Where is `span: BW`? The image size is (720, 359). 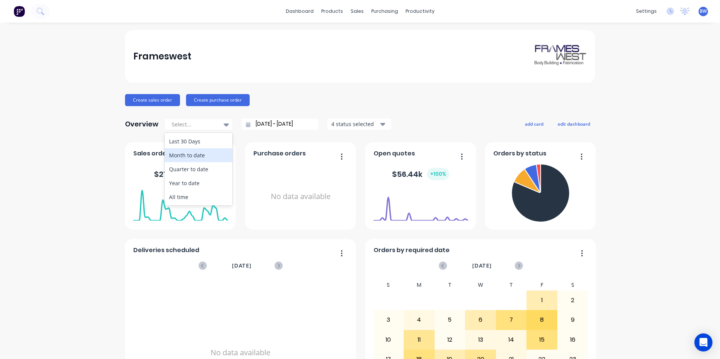
span: BW is located at coordinates (703, 11).